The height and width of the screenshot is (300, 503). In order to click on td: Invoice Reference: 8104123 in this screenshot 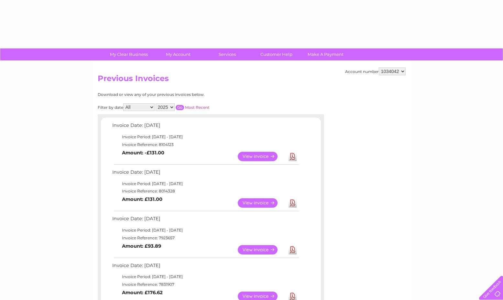, I will do `click(205, 145)`.